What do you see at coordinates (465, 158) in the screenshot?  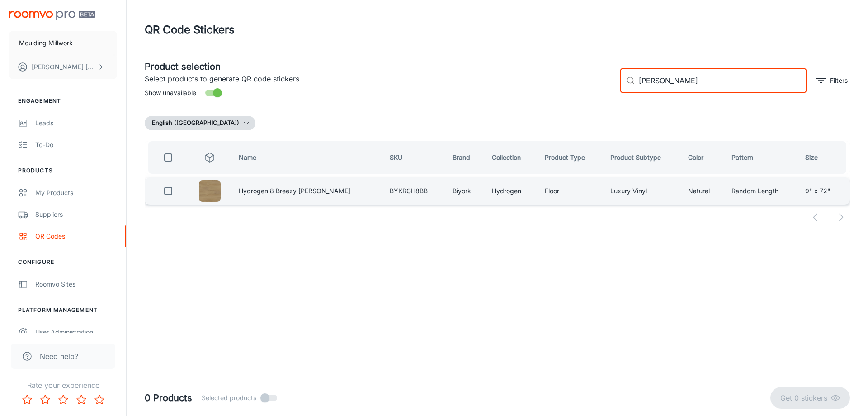 I see `th: Brand` at bounding box center [465, 158].